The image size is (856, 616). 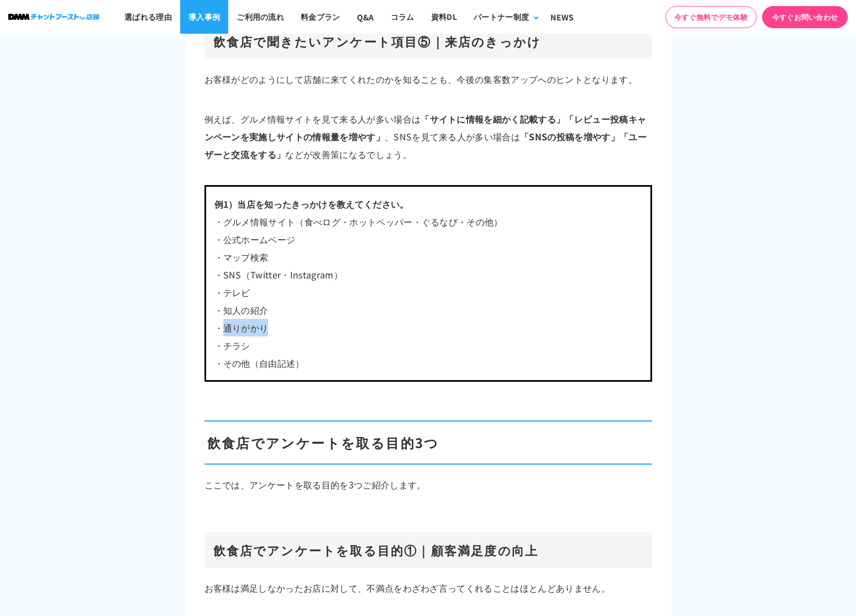 What do you see at coordinates (501, 16) in the screenshot?
I see `div: パートナー制度` at bounding box center [501, 16].